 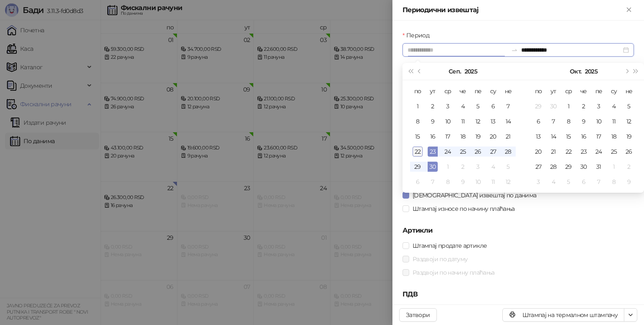 I want to click on td: 2025-10-20, so click(x=538, y=151).